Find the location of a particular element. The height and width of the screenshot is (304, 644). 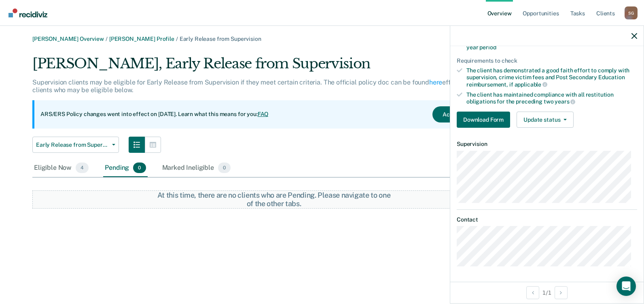

a: FAQ is located at coordinates (263, 114).